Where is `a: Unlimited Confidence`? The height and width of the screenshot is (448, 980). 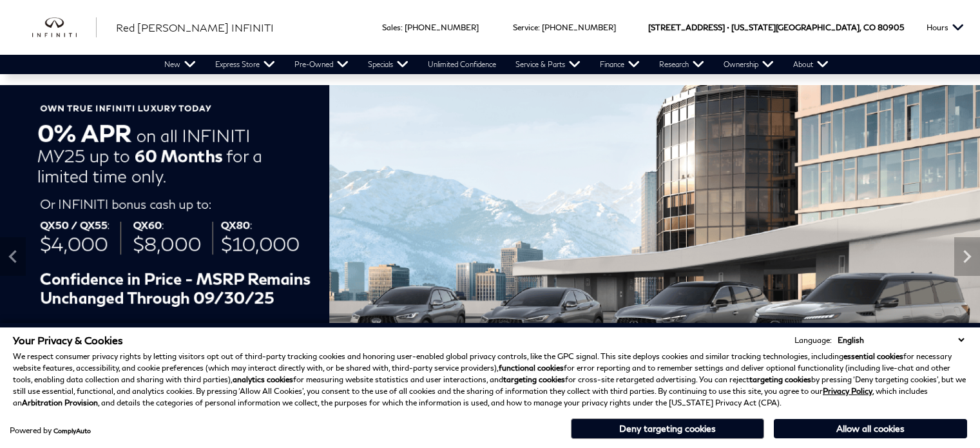 a: Unlimited Confidence is located at coordinates (462, 64).